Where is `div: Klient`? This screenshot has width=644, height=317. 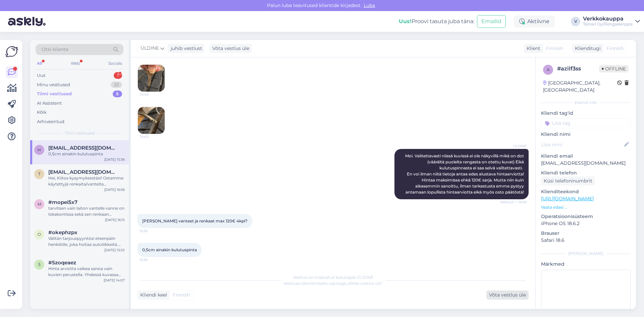 div: Klient is located at coordinates (532, 48).